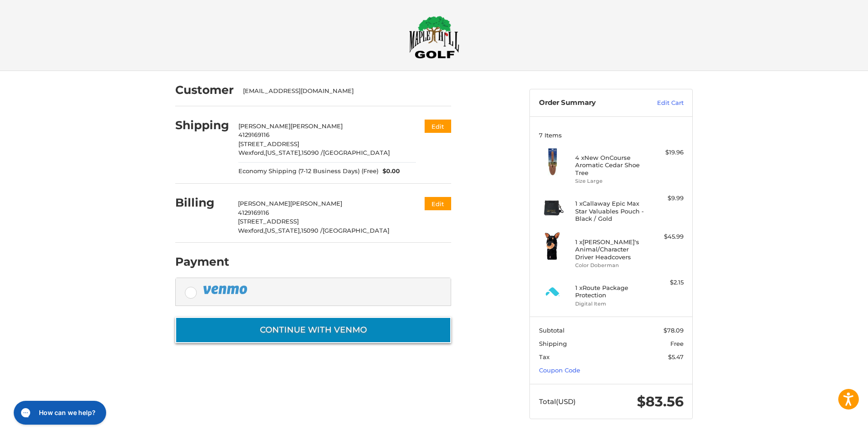  What do you see at coordinates (610, 181) in the screenshot?
I see `li: Size Large` at bounding box center [610, 181].